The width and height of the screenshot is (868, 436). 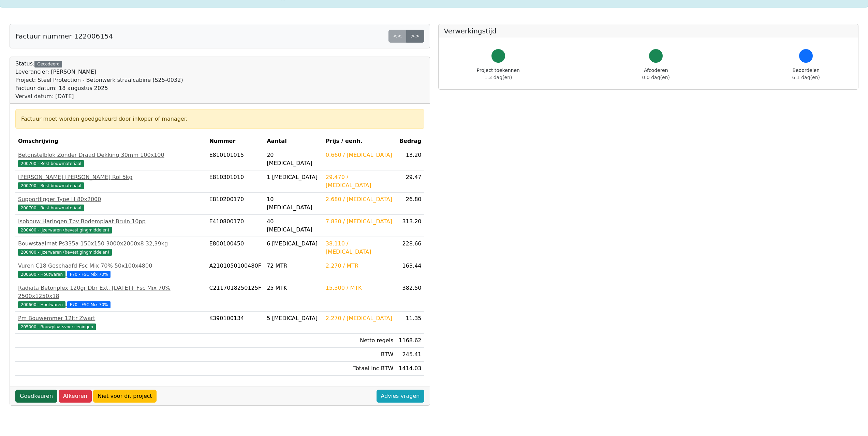 What do you see at coordinates (359, 355) in the screenshot?
I see `td: BTW` at bounding box center [359, 355].